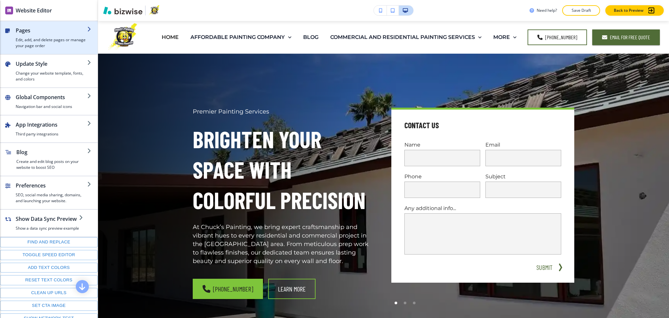  Describe the element at coordinates (523, 144) in the screenshot. I see `p: Email` at that location.